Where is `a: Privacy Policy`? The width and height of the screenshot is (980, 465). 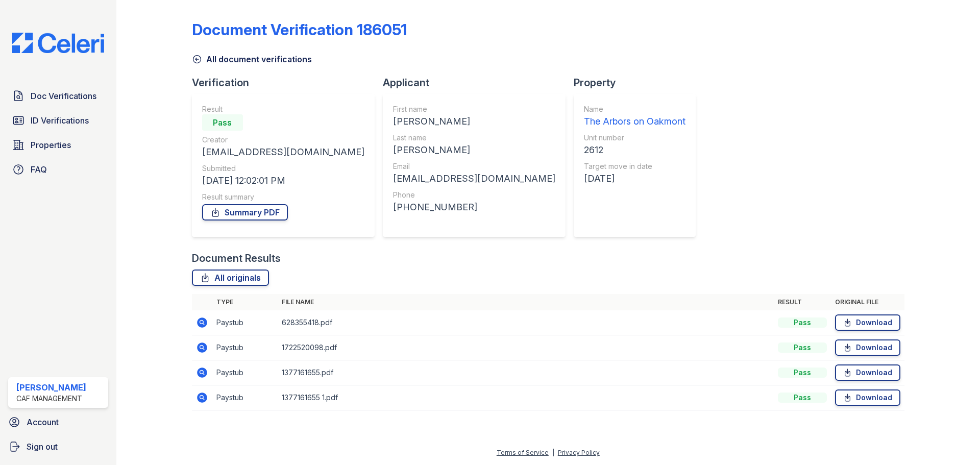
a: Privacy Policy is located at coordinates (579, 453).